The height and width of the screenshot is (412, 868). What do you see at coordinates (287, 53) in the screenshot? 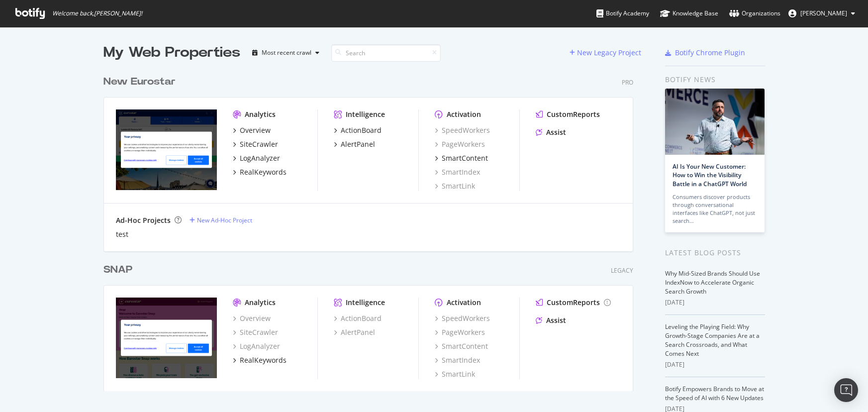
I see `div: Most recent crawl` at bounding box center [287, 53].